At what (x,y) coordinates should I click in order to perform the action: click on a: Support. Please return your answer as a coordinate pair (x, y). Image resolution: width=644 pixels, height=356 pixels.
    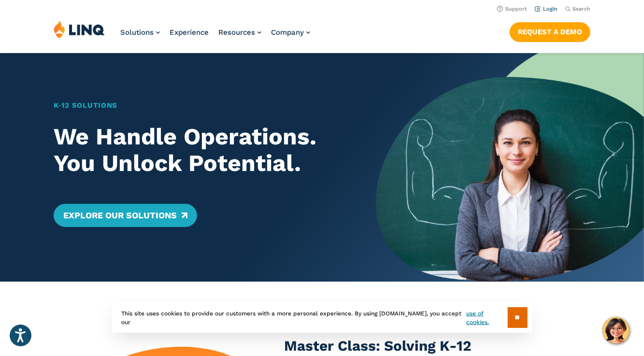
    Looking at the image, I should click on (512, 9).